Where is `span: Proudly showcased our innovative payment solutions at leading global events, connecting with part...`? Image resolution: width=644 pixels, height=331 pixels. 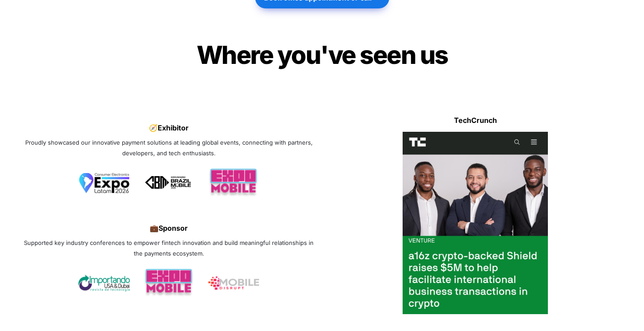
span: Proudly showcased our innovative payment solutions at leading global events, connecting with part... is located at coordinates (169, 148).